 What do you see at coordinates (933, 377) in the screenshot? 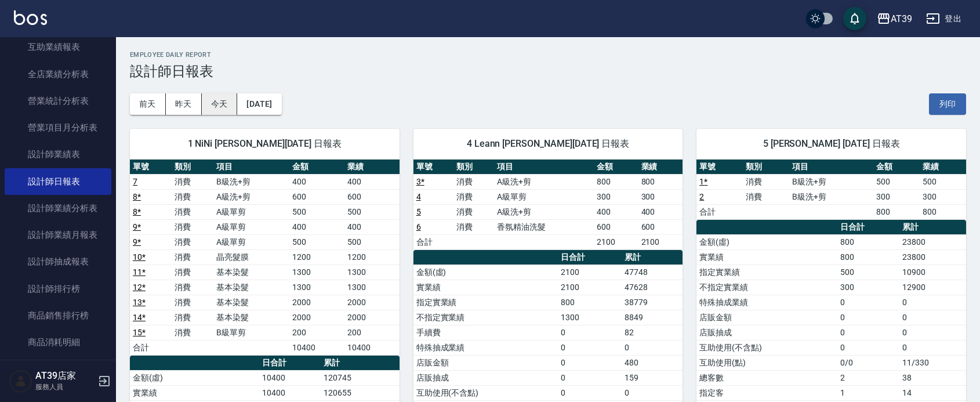
I see `td: 38` at bounding box center [933, 377].